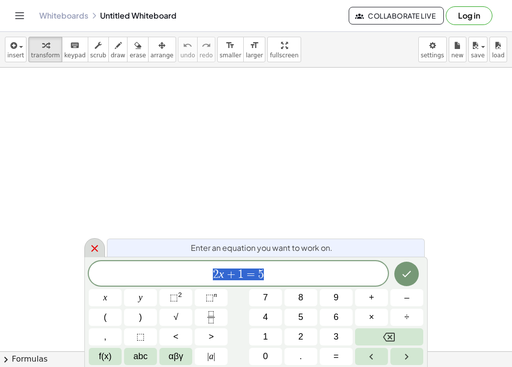 Image resolution: width=512 pixels, height=367 pixels. I want to click on button: Placeholder, so click(140, 337).